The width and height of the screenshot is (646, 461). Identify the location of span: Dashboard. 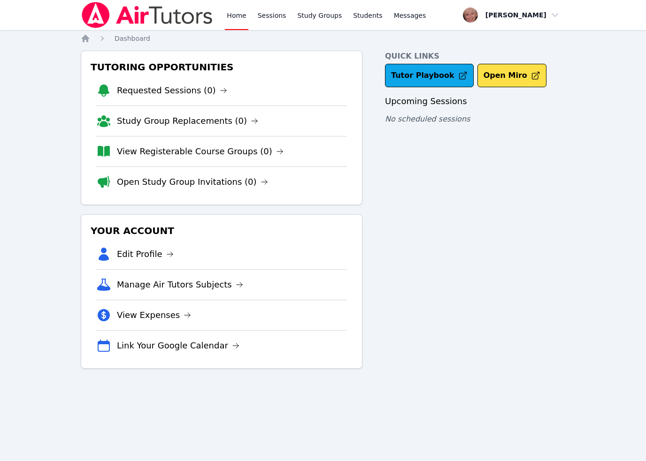
(132, 38).